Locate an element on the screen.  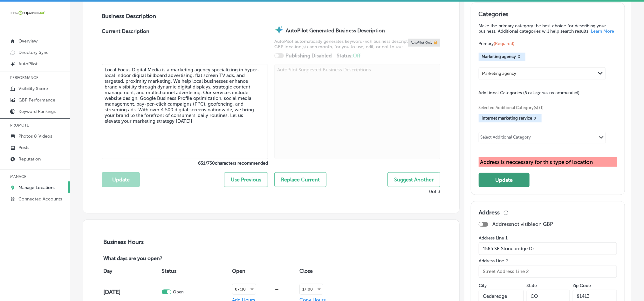
img: autopilot-icon is located at coordinates (279, 30).